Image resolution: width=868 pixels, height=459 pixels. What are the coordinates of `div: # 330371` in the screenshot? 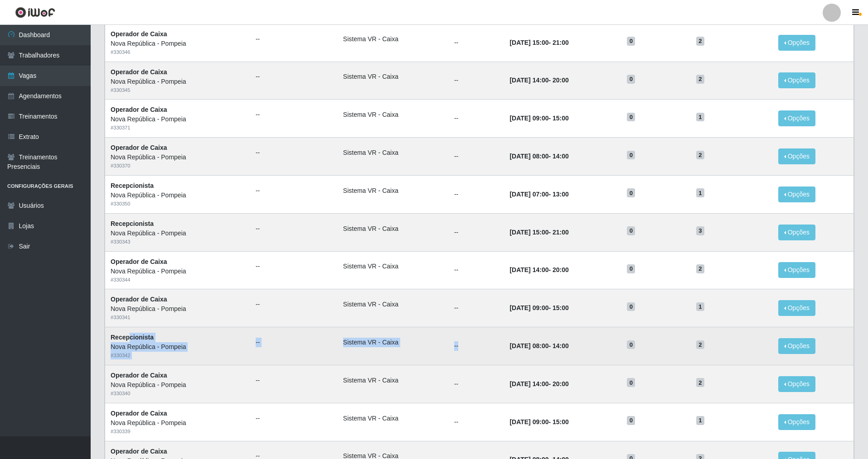 It's located at (178, 128).